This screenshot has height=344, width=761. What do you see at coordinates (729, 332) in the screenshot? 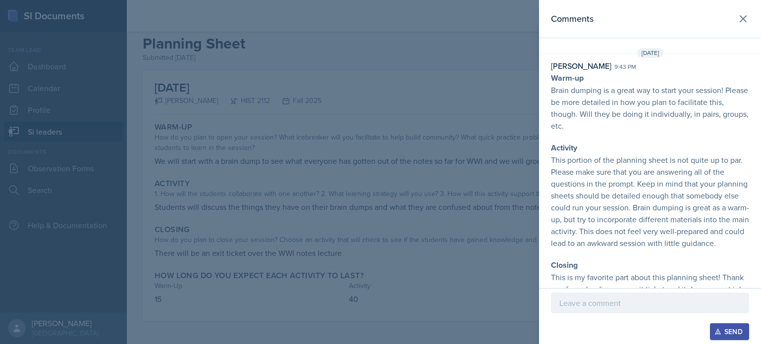
I see `button: Send` at bounding box center [729, 332].